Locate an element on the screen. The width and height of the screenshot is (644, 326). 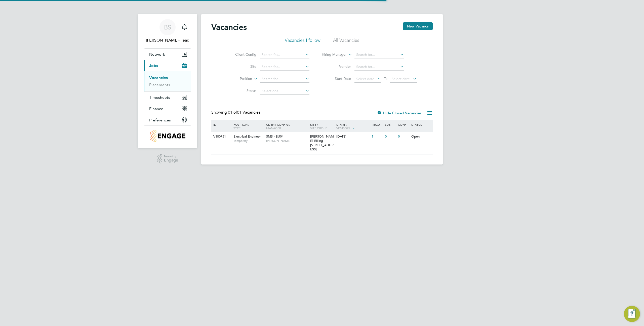
div: Reqd is located at coordinates (377, 124).